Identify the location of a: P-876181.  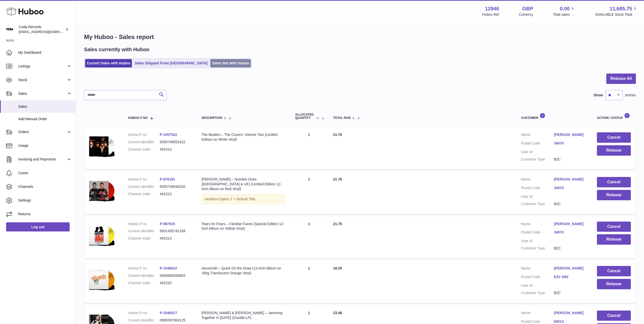
(167, 179).